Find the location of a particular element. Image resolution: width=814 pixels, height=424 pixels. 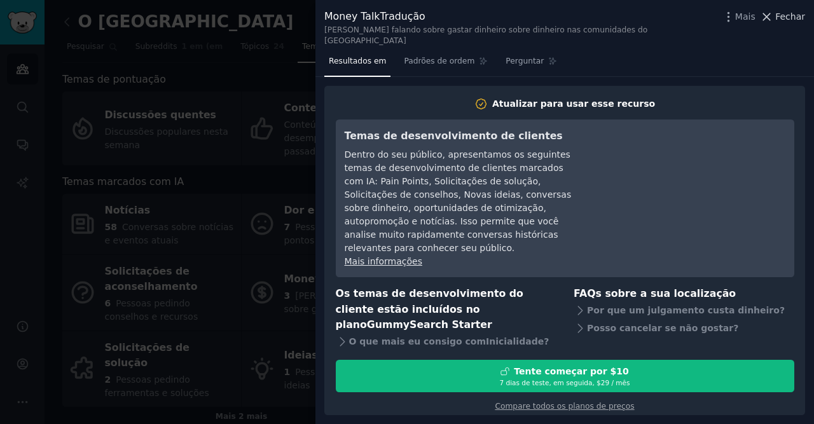

span: Padrões de ordem is located at coordinates (439, 62).